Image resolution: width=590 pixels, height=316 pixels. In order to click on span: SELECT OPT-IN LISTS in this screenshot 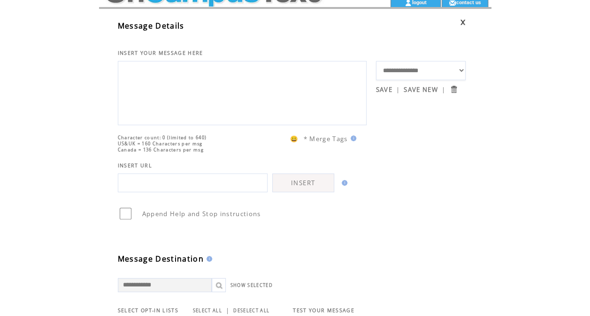, I will do `click(148, 311)`.